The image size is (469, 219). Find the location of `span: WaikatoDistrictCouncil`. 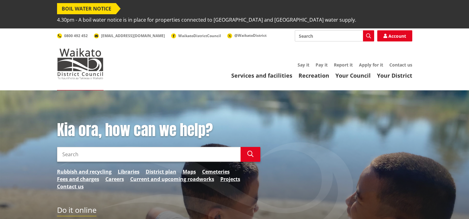

span: WaikatoDistrictCouncil is located at coordinates (200, 36).